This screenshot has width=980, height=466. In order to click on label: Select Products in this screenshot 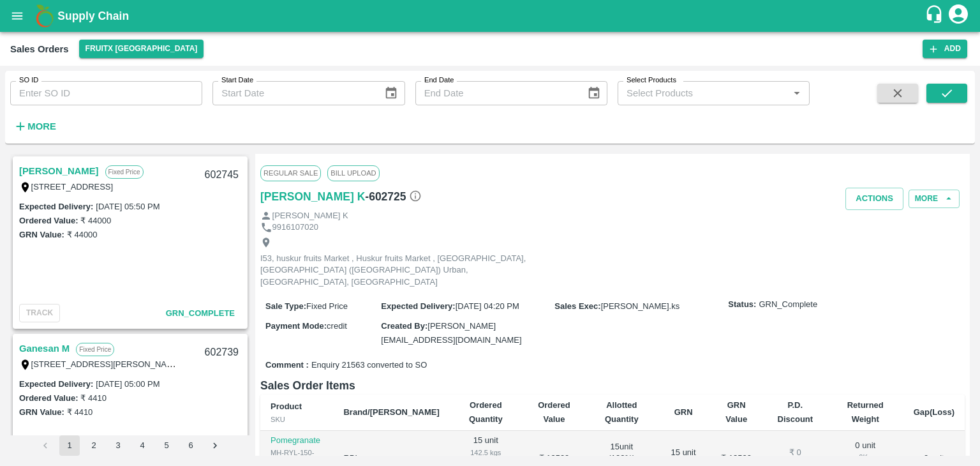, I will do `click(652, 80)`.